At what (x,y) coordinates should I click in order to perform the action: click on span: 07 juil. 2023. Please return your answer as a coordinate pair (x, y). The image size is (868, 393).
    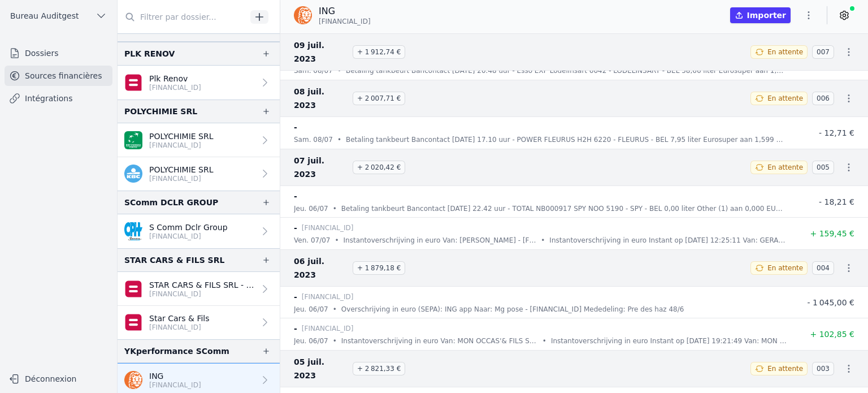
    Looking at the image, I should click on (321, 167).